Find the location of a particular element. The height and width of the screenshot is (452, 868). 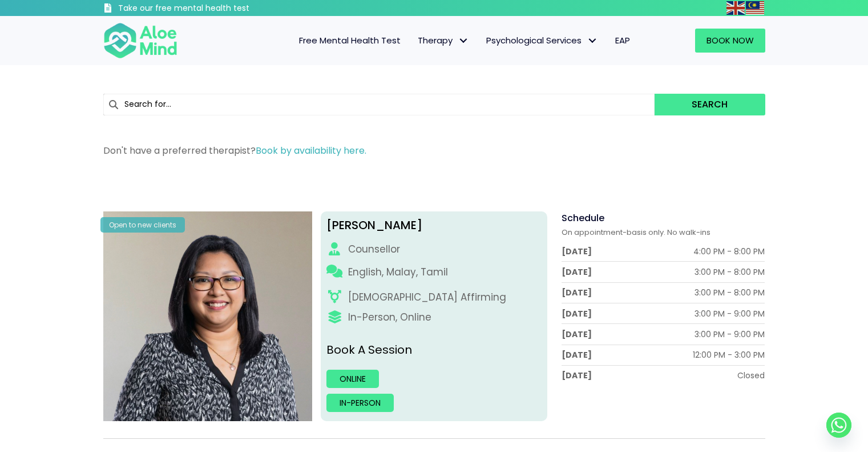

div: Open to new clients is located at coordinates (143, 224).